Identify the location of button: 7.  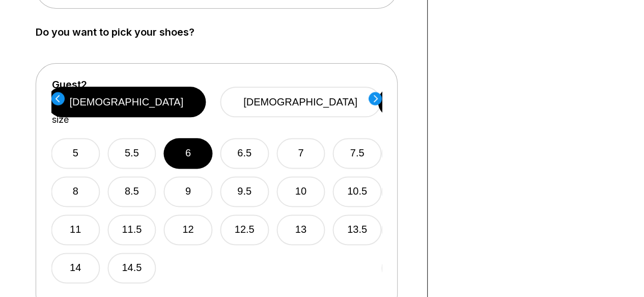
(301, 154).